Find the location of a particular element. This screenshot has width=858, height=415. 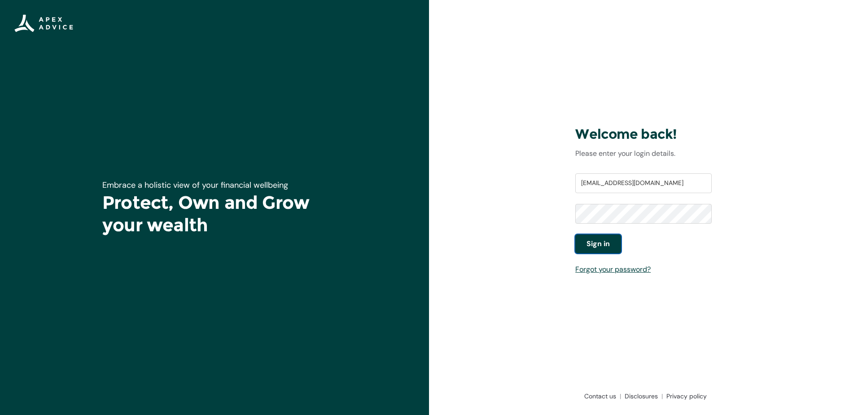

h1: Protect, Own and Grow your wealth is located at coordinates (214, 214).